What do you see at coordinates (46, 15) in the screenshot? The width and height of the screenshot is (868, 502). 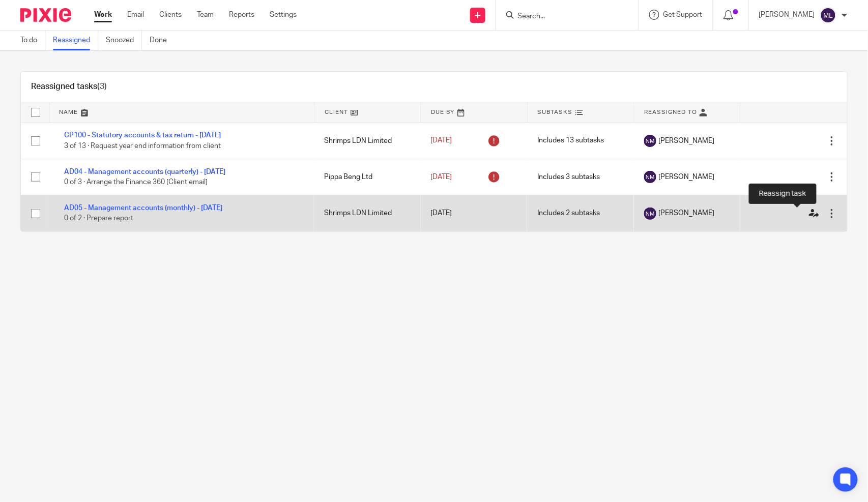 I see `img: Pixie` at bounding box center [46, 15].